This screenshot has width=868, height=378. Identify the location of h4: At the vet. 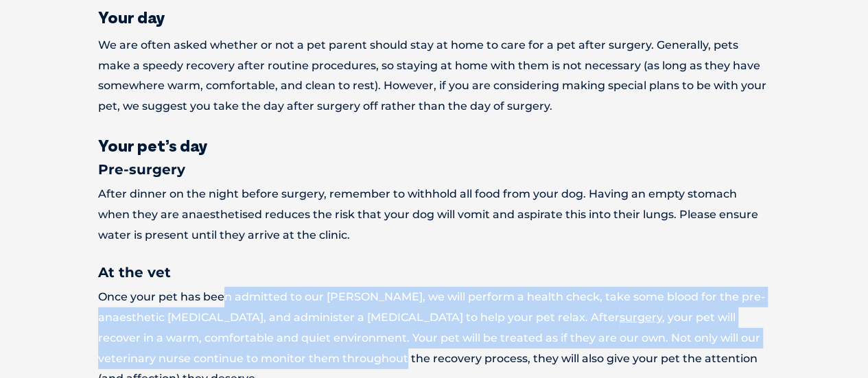
(434, 272).